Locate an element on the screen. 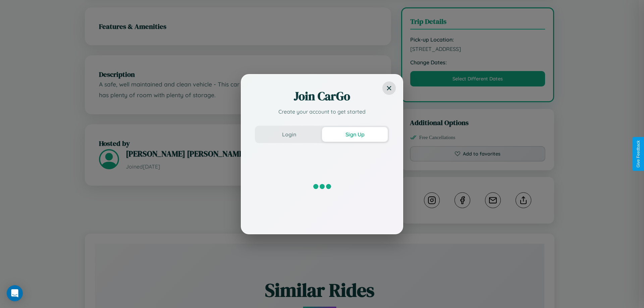 The image size is (644, 308). h2: Join CarGo is located at coordinates (322, 96).